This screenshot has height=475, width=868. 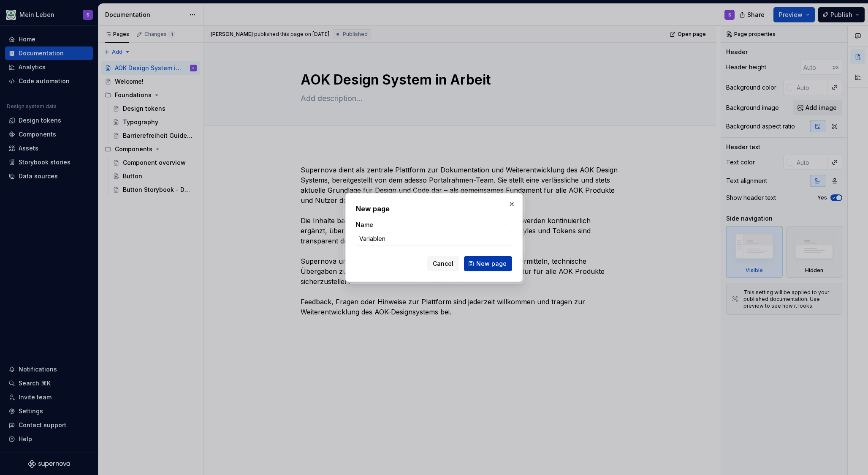 What do you see at coordinates (434, 209) in the screenshot?
I see `h2: New page` at bounding box center [434, 209].